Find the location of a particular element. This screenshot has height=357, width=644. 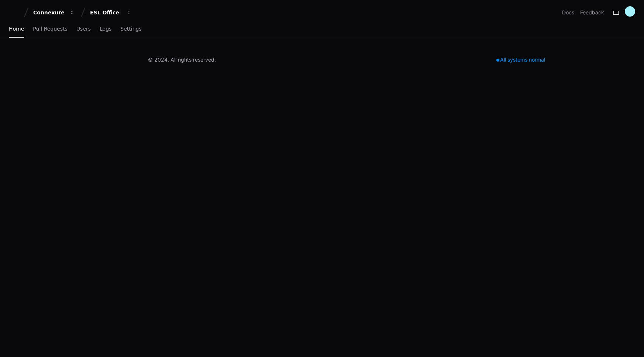

button: Feedback is located at coordinates (592, 13).